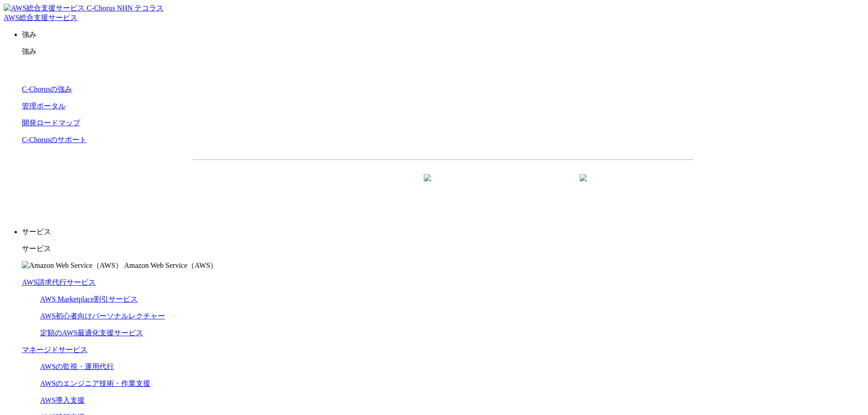 The height and width of the screenshot is (415, 868). What do you see at coordinates (95, 383) in the screenshot?
I see `a: AWSのエンジニア技術・作業支援` at bounding box center [95, 383].